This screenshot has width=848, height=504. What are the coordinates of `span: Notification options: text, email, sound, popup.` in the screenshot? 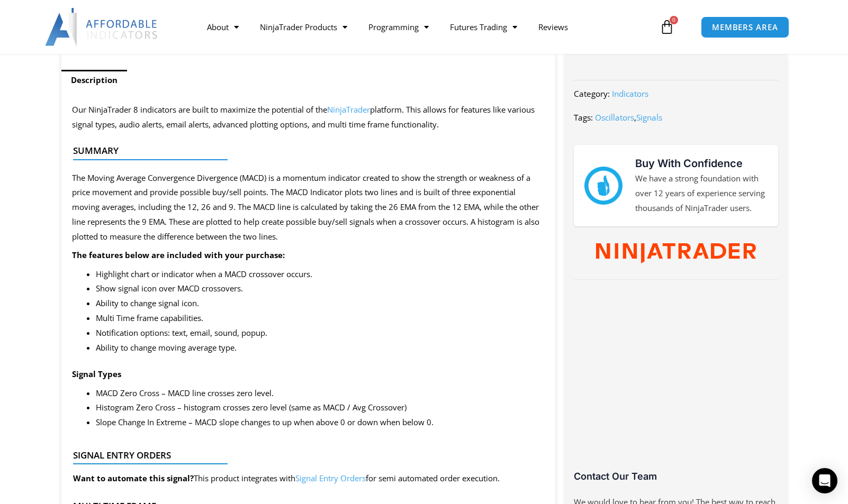 It's located at (182, 333).